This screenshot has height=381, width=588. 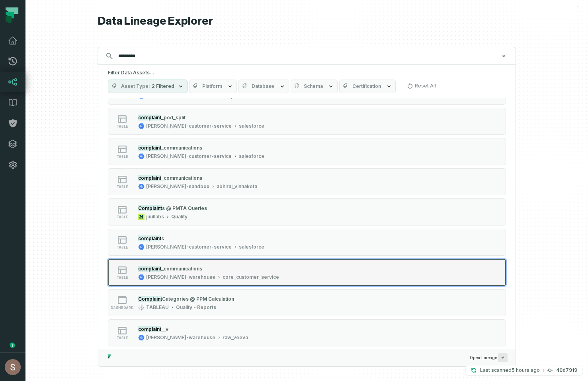 What do you see at coordinates (307, 73) in the screenshot?
I see `h5: Filter Data Assets...` at bounding box center [307, 73].